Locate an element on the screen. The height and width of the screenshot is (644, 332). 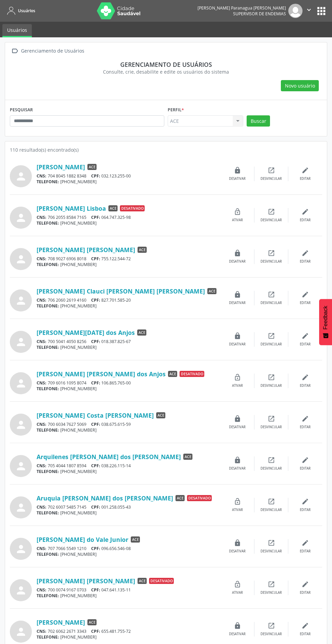
div: Gerenciamento de Usuários is located at coordinates (53, 51).